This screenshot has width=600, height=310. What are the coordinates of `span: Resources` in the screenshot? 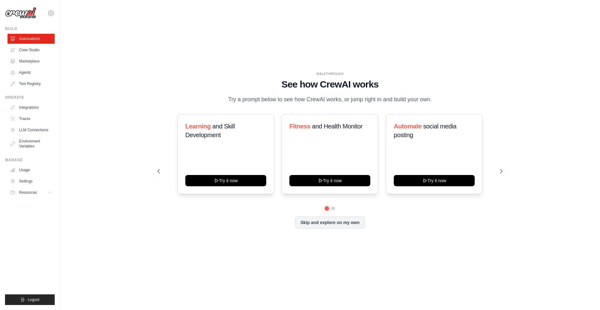 It's located at (28, 193).